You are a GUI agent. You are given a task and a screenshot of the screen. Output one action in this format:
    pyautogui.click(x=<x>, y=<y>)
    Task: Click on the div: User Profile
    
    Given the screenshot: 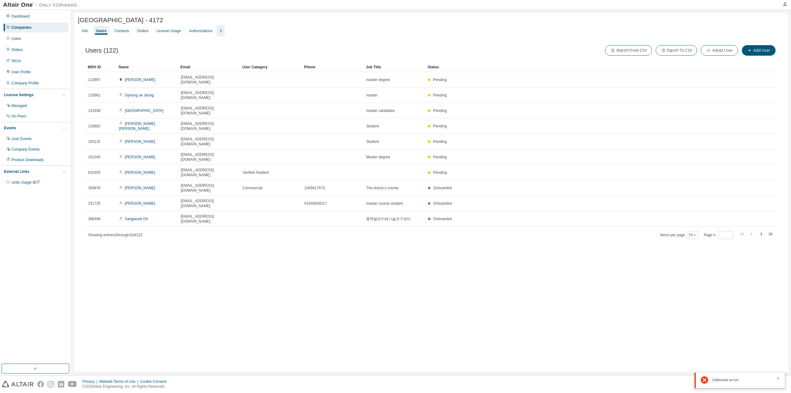 What is the action you would take?
    pyautogui.click(x=21, y=72)
    